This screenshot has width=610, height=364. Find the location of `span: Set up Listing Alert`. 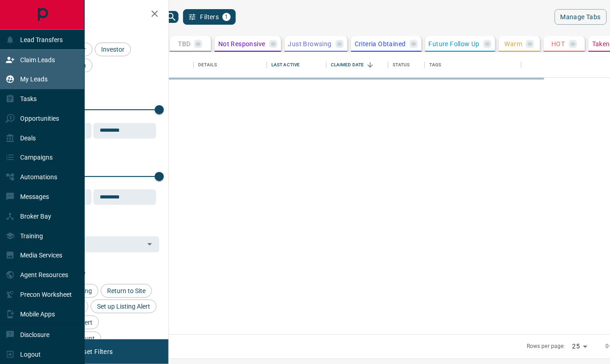

span: Set up Listing Alert is located at coordinates (124, 307).